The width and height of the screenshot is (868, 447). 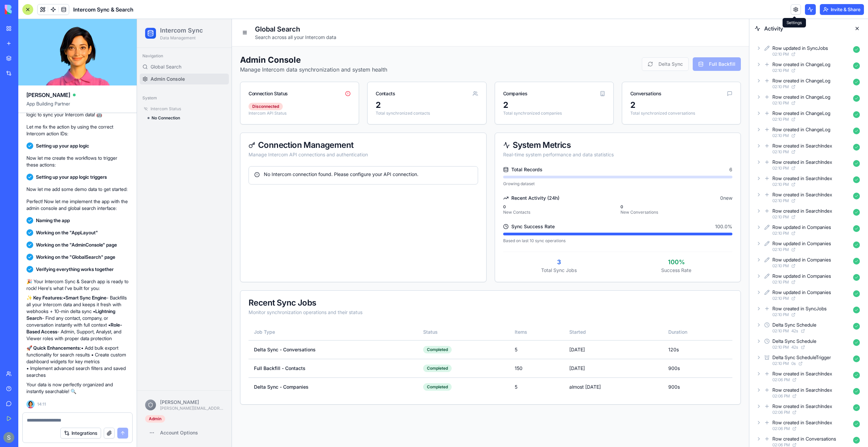 I want to click on div: Admin, so click(x=18, y=400).